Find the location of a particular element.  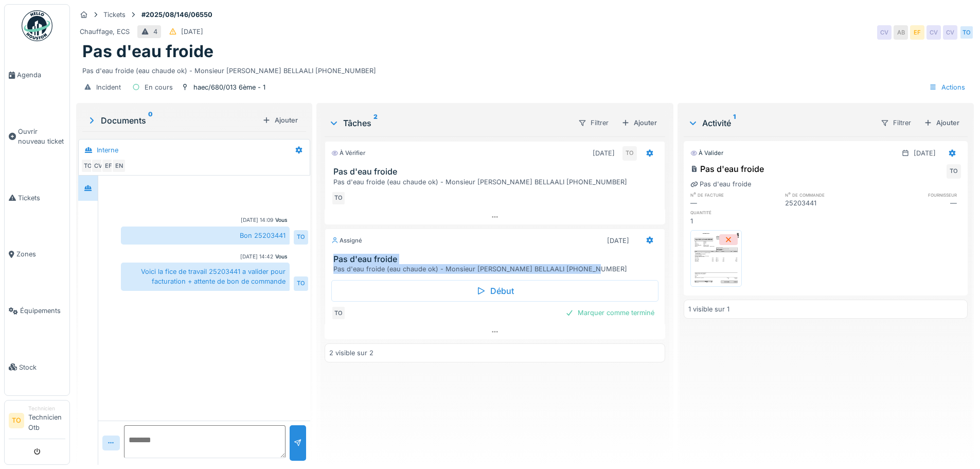

div: Marquer comme terminé is located at coordinates (610, 313).